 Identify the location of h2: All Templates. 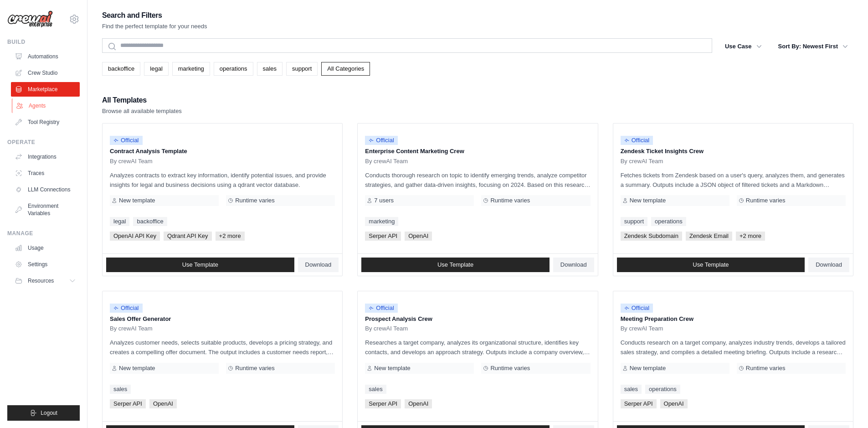
(142, 101).